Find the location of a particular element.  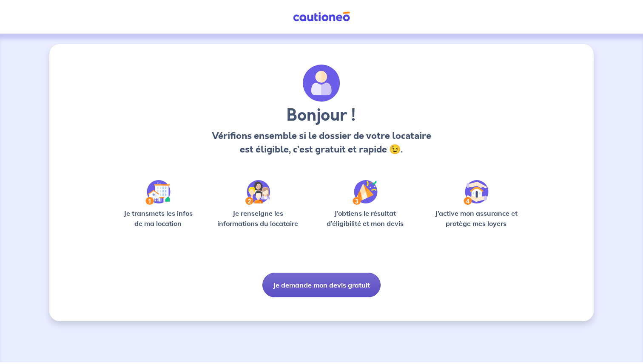

img: /static/90a569abe86eec82015bcaae536bd8e6/Step-1.svg is located at coordinates (158, 192).